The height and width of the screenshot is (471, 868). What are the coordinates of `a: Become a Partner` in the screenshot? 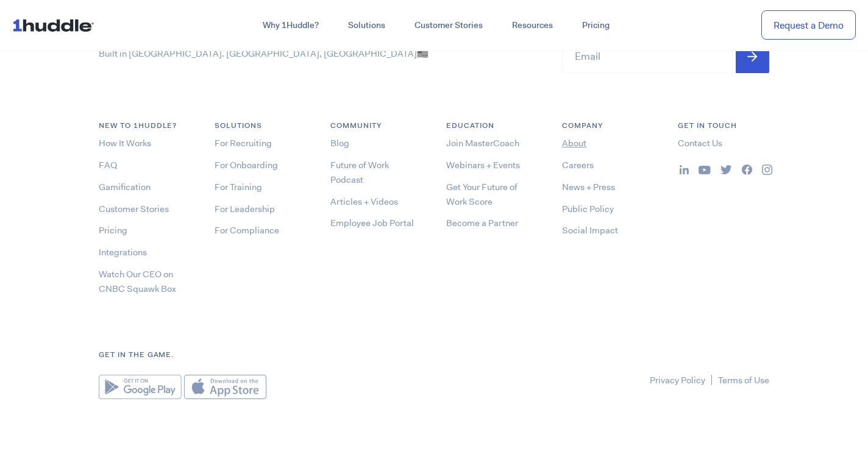 It's located at (482, 223).